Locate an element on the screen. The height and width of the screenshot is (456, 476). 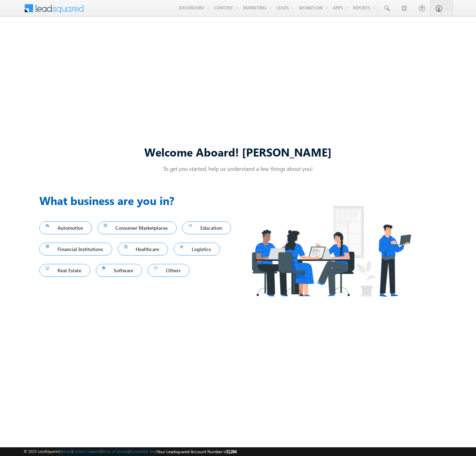
span: 51284 is located at coordinates (231, 451).